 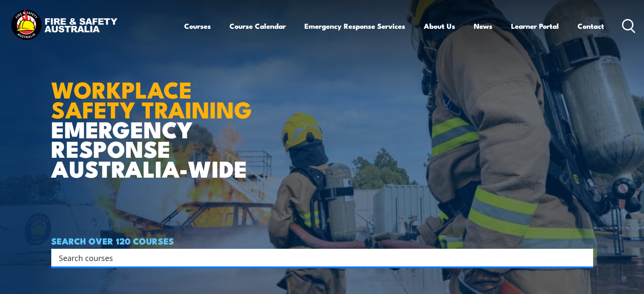 I want to click on a: About Us, so click(x=440, y=26).